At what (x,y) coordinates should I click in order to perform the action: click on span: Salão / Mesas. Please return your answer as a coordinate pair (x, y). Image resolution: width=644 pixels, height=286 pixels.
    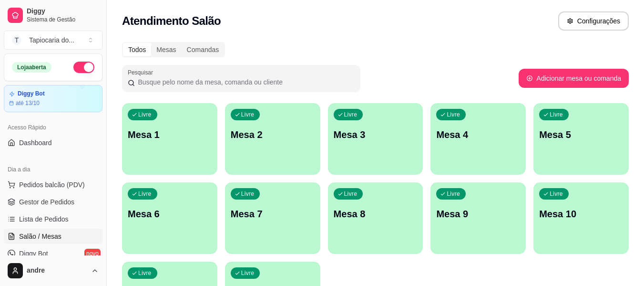
    Looking at the image, I should click on (40, 236).